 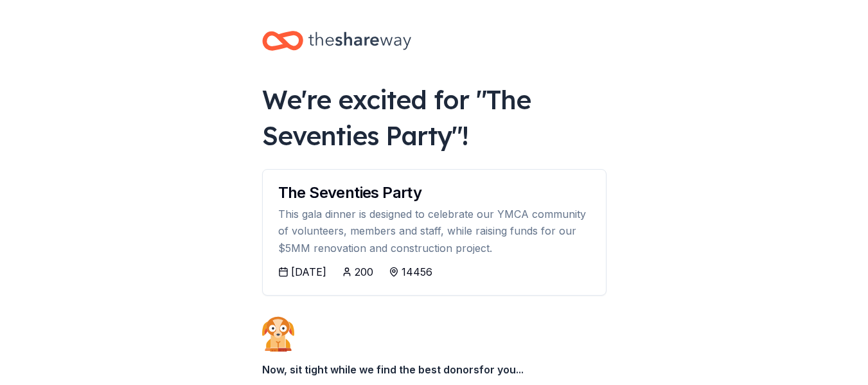 I want to click on div: This gala dinner is designed to celebrate our YMCA community of volunteers, members and staff, wh..., so click(x=434, y=230).